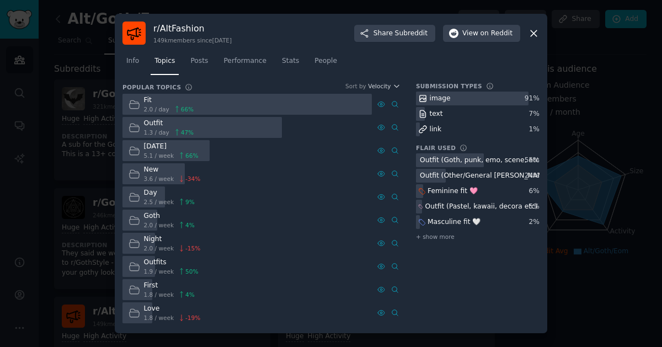 The height and width of the screenshot is (347, 662). Describe the element at coordinates (172, 170) in the screenshot. I see `div: New` at that location.